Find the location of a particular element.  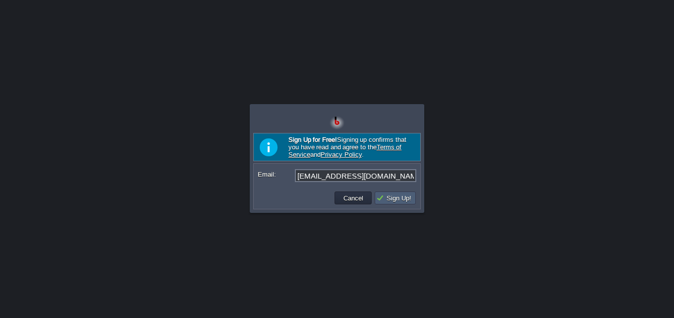

img: Bitss Techniques is located at coordinates (337, 122).